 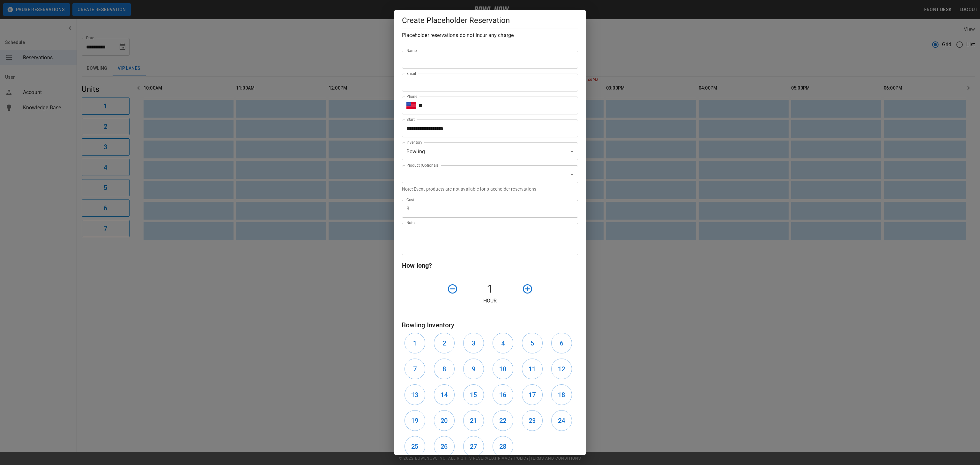 What do you see at coordinates (473, 395) in the screenshot?
I see `button: 15` at bounding box center [473, 395].